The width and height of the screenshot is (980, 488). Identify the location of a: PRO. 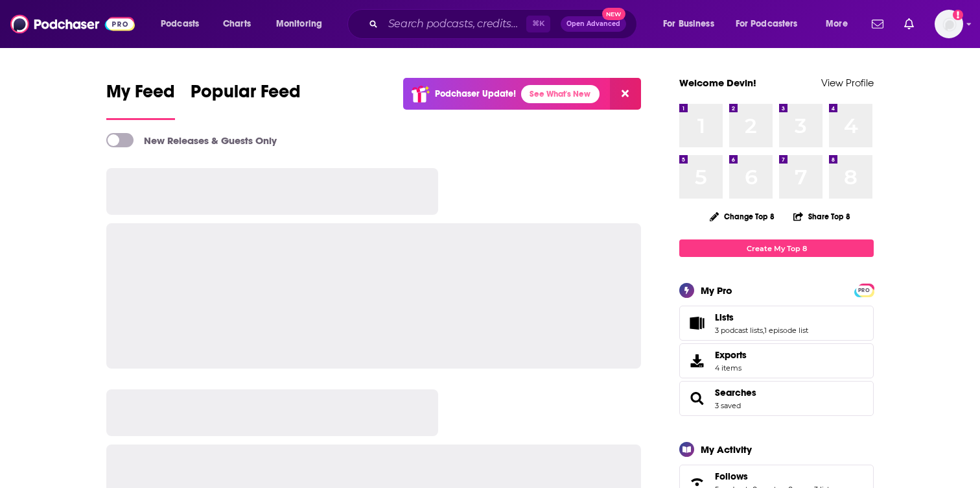
(864, 289).